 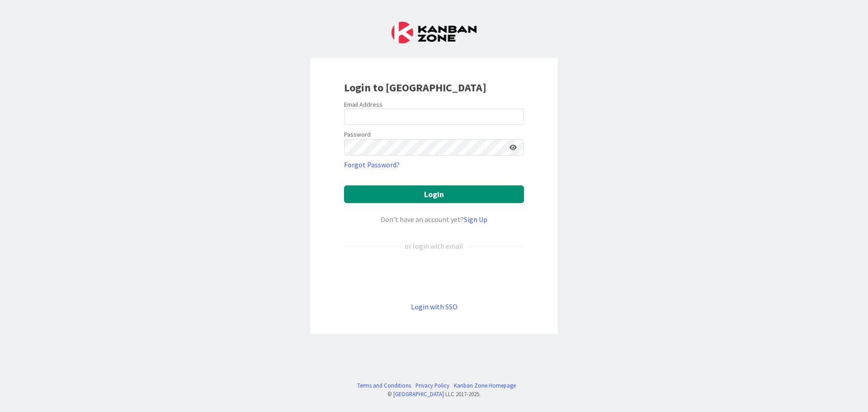 What do you see at coordinates (475, 219) in the screenshot?
I see `a: Sign Up` at bounding box center [475, 219].